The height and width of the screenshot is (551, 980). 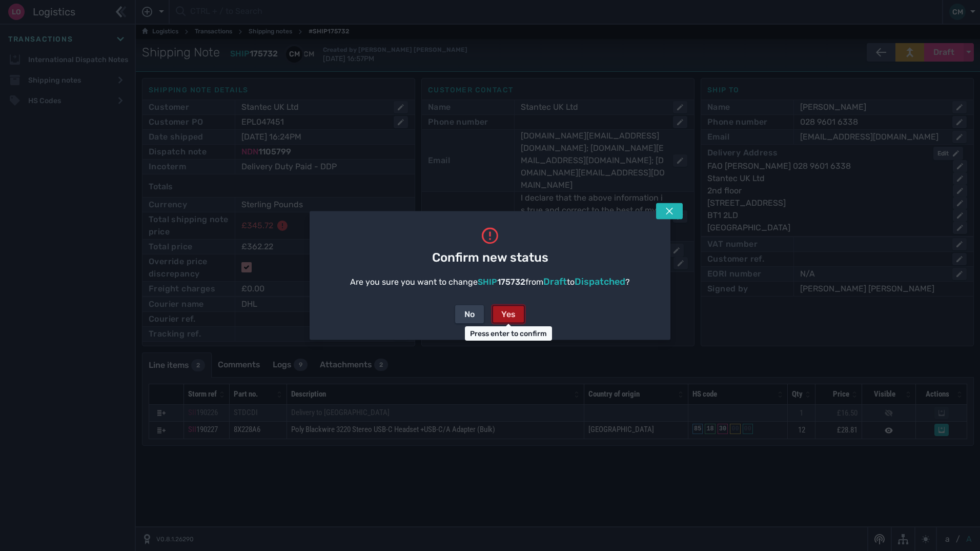 What do you see at coordinates (555, 281) in the screenshot?
I see `span: Draft` at bounding box center [555, 281].